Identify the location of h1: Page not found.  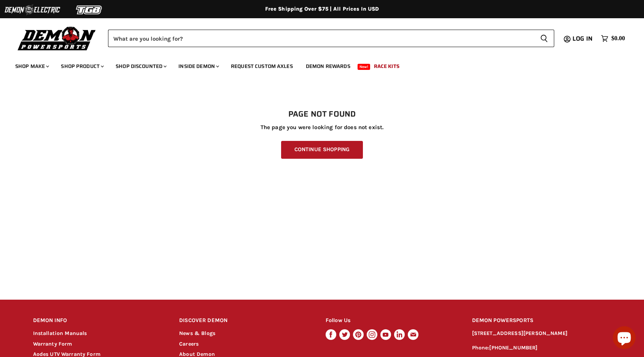
(322, 115).